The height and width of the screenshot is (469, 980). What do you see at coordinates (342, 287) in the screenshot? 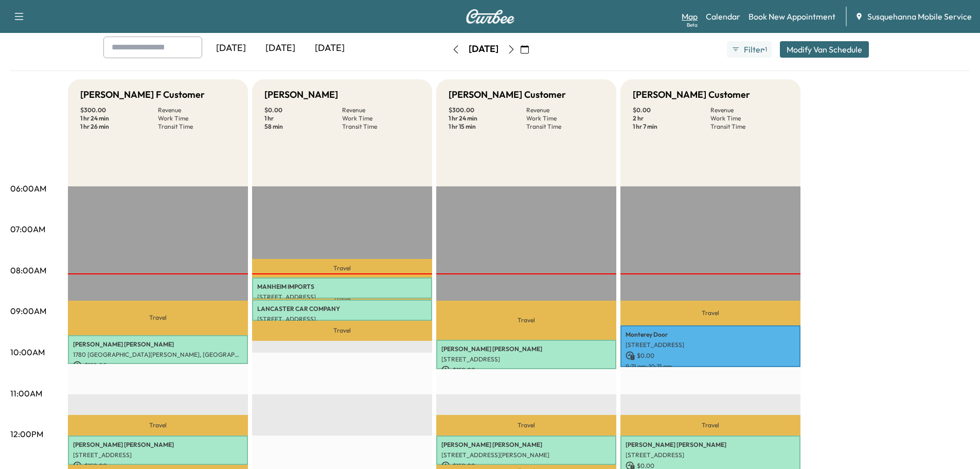
I see `p: MANHEIM IMPORTS` at bounding box center [342, 287].